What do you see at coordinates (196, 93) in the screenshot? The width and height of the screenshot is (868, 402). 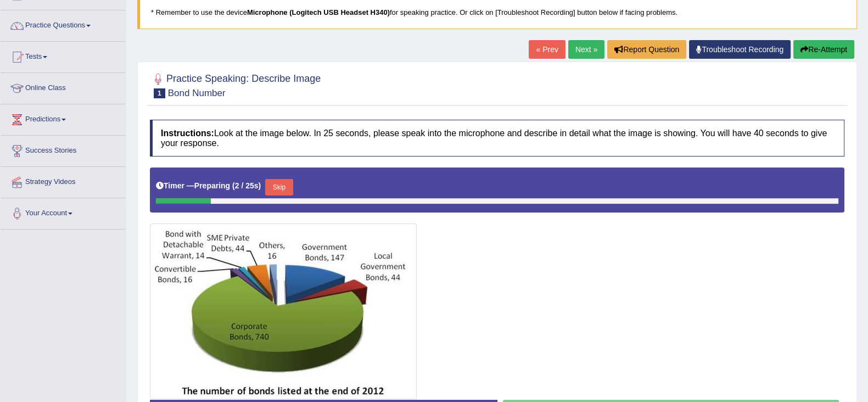 I see `small: Bond Number` at bounding box center [196, 93].